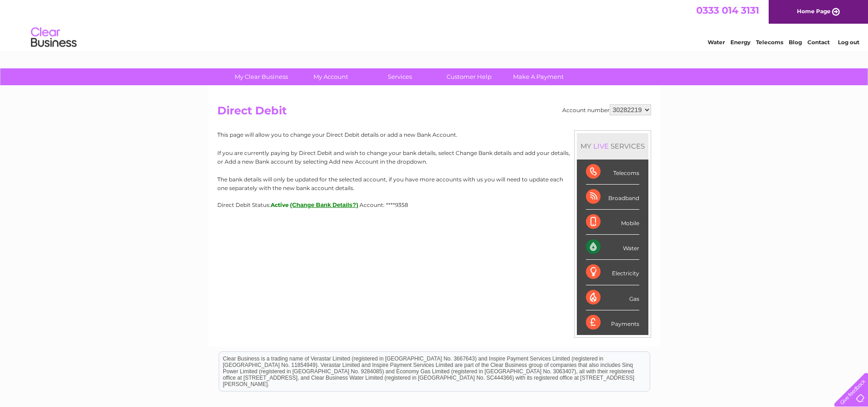 This screenshot has width=868, height=407. What do you see at coordinates (796, 42) in the screenshot?
I see `a: Blog` at bounding box center [796, 42].